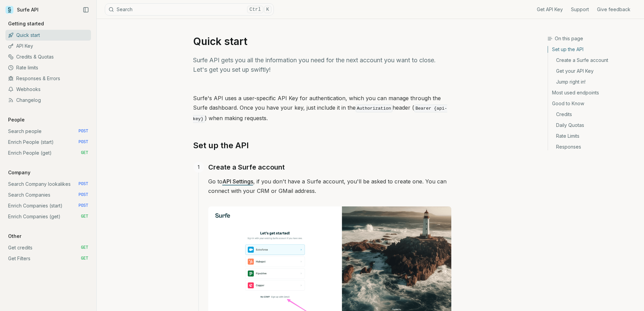 This screenshot has height=311, width=644. Describe the element at coordinates (16, 120) in the screenshot. I see `p: People` at that location.